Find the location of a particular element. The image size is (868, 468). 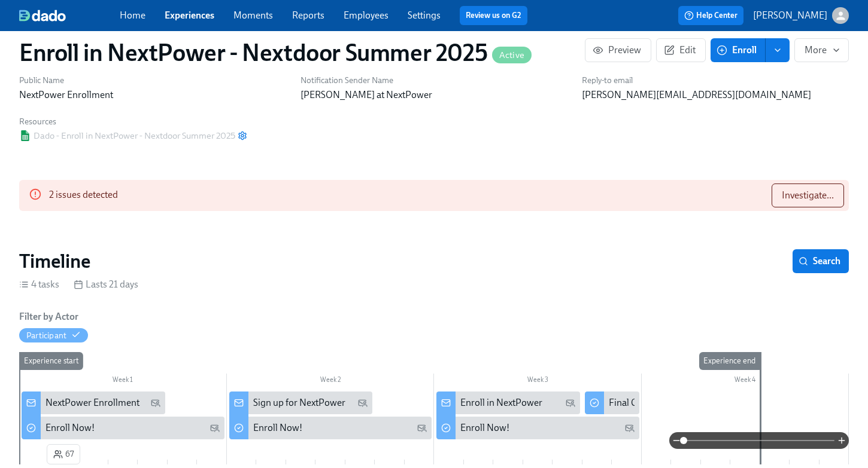

div: Week 1 is located at coordinates (123, 381).